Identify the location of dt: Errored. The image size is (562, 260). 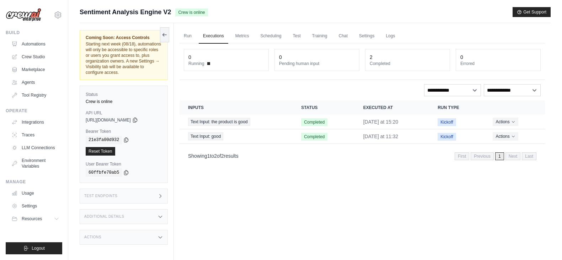
(498, 64).